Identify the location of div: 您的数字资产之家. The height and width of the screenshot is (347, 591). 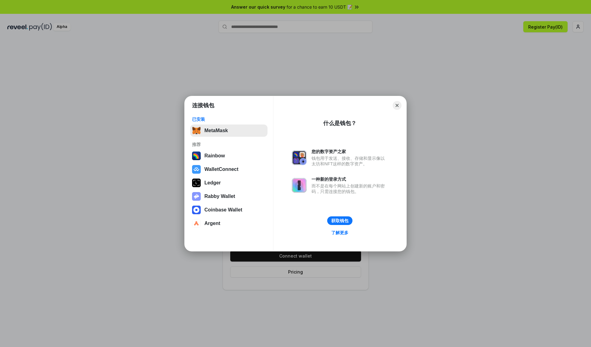
(349, 152).